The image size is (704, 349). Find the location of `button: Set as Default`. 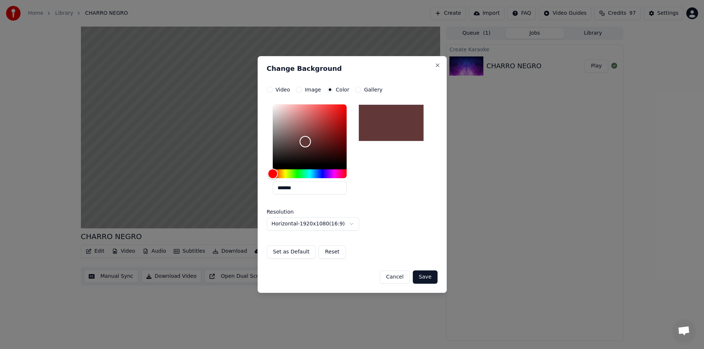

button: Set as Default is located at coordinates (291, 252).